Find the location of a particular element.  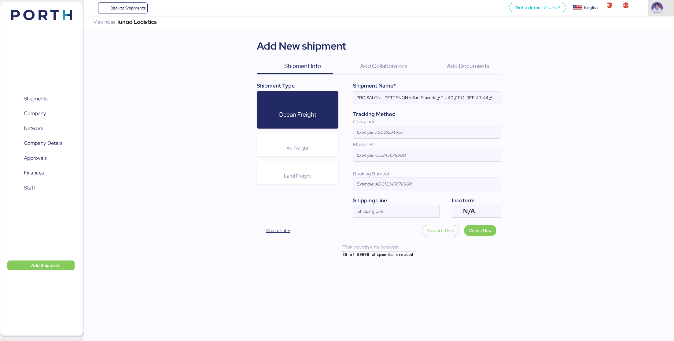

button: Create Now is located at coordinates (480, 230).